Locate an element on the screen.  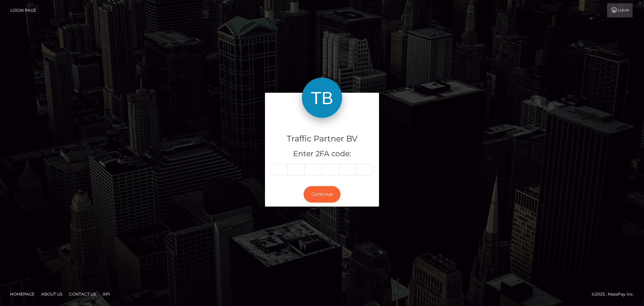
div: © 2025 , MassPay Inc. is located at coordinates (616, 294).